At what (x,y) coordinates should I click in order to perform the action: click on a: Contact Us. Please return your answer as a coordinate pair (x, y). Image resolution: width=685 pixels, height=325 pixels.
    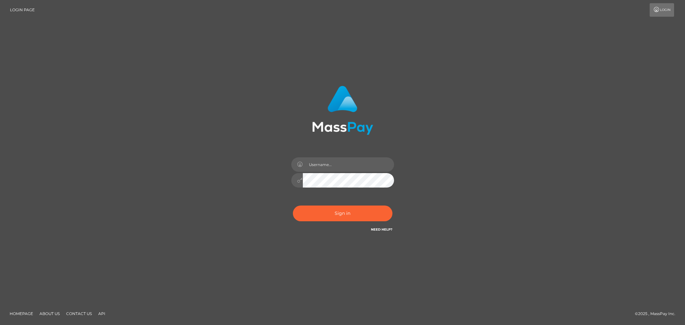
    Looking at the image, I should click on (79, 314).